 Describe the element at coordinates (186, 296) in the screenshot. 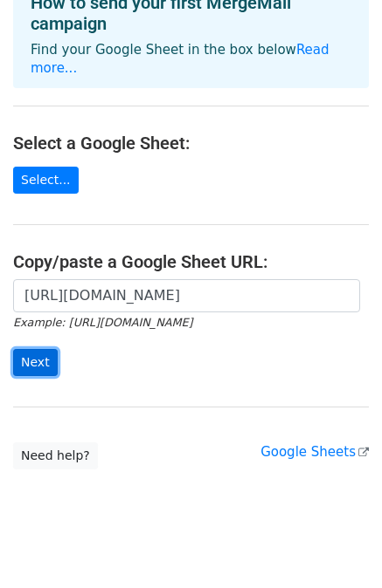

I see `input: Paste your Google Sheet URL here` at that location.